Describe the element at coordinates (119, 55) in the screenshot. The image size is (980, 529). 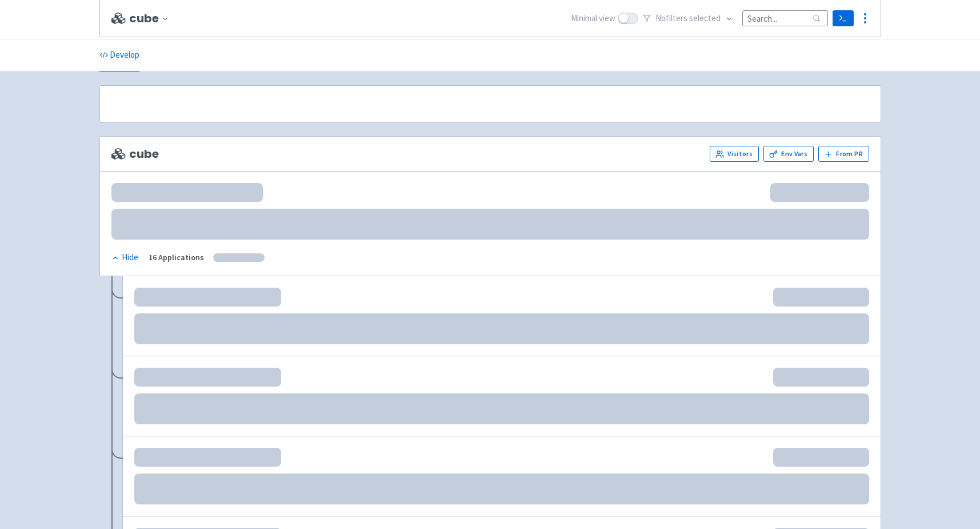
I see `a: Develop` at that location.